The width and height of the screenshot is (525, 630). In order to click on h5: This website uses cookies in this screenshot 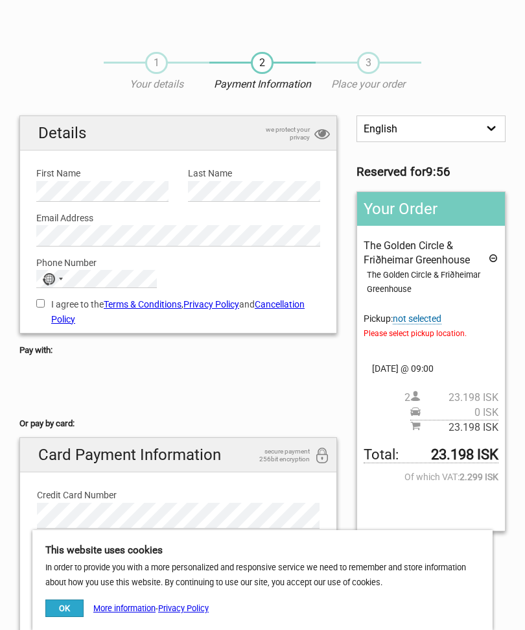, I will do `click(263, 550)`.